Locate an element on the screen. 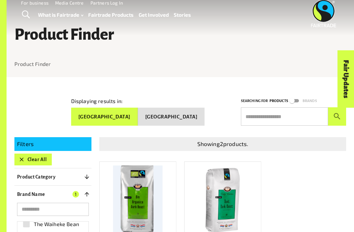 This screenshot has width=354, height=232. span: 1 is located at coordinates (76, 194).